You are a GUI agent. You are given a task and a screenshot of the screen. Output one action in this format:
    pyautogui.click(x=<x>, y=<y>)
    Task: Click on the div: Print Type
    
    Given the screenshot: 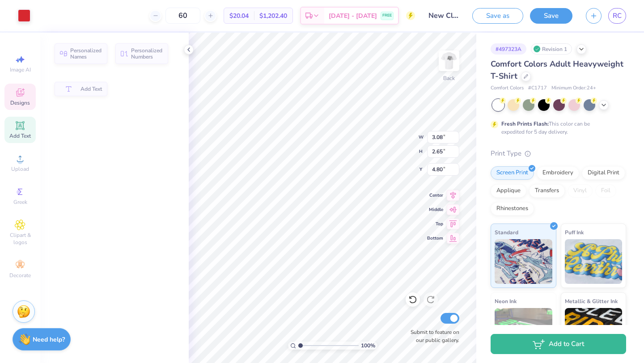 What is the action you would take?
    pyautogui.click(x=558, y=153)
    